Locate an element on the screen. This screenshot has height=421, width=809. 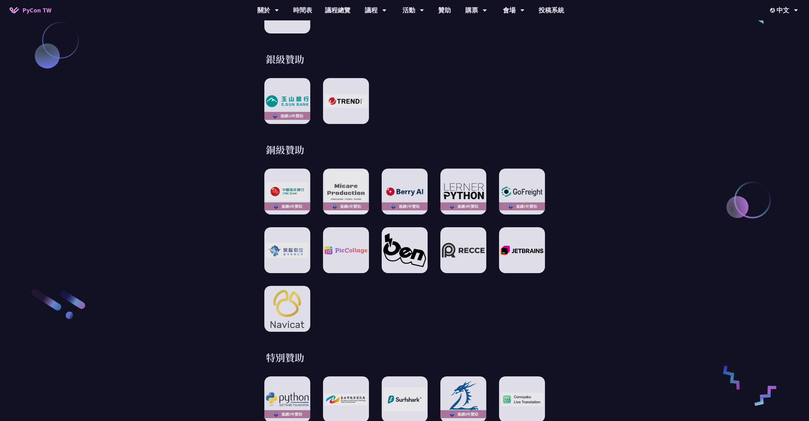
img: Python Software Foundation is located at coordinates (287, 400).